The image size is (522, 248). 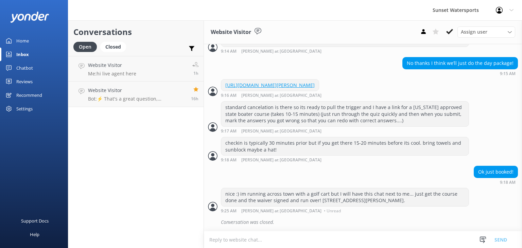 I want to click on div: Home, so click(x=22, y=41).